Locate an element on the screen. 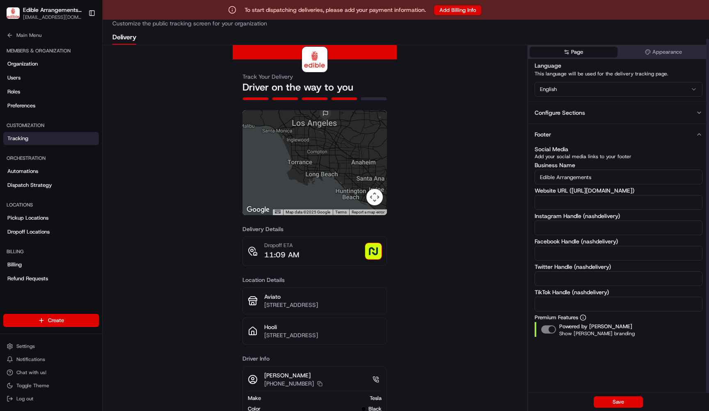 The width and height of the screenshot is (709, 411). h3: Location Details is located at coordinates (315, 280).